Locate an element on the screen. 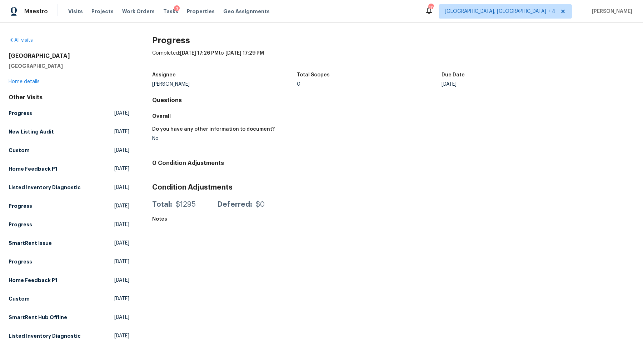 The height and width of the screenshot is (347, 643). h4: Questions is located at coordinates (393, 100).